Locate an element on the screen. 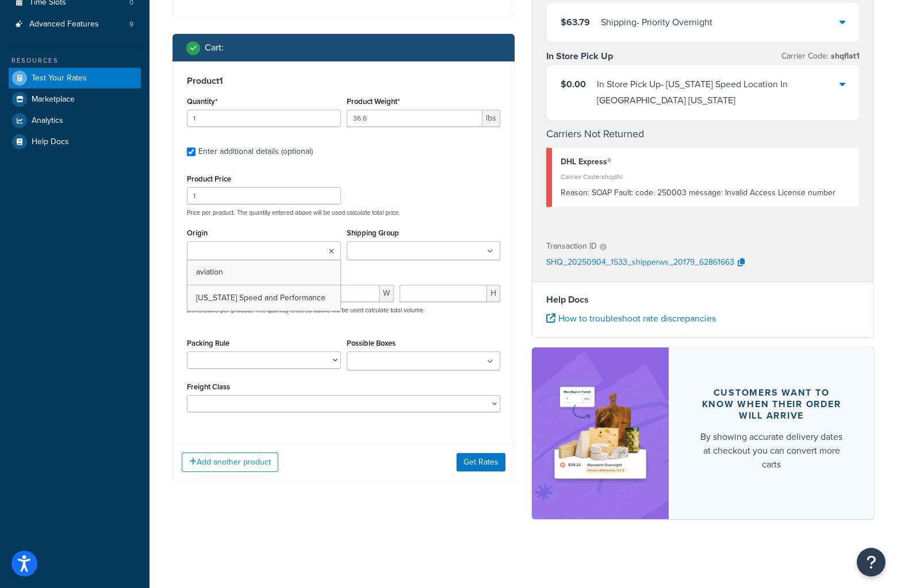  span: Marketplace is located at coordinates (53, 100).